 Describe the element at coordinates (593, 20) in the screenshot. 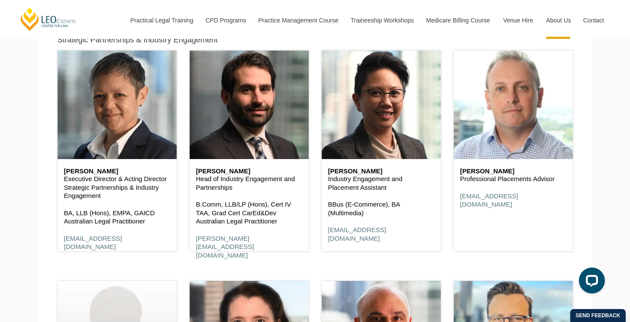

I see `a: Contact` at that location.